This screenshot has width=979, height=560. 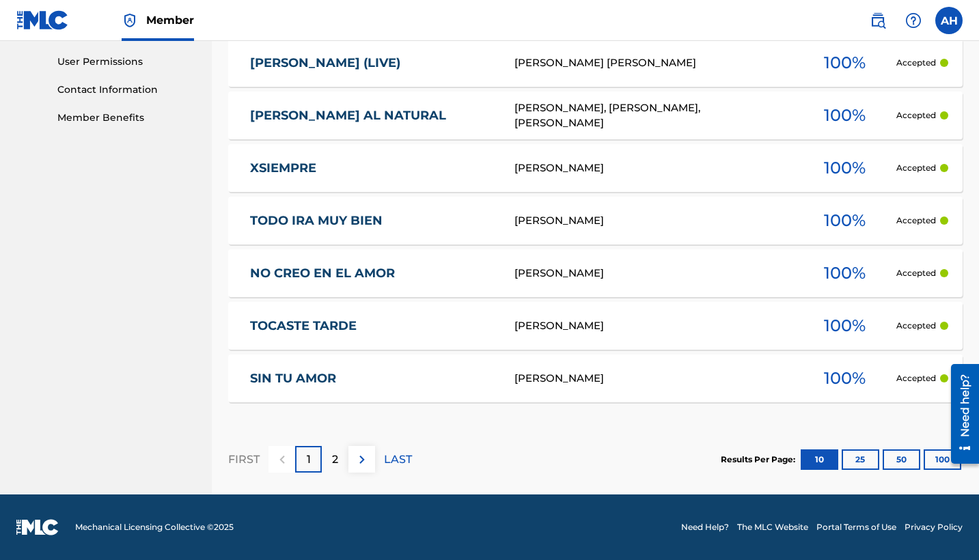 I want to click on img: MLC Logo, so click(x=42, y=20).